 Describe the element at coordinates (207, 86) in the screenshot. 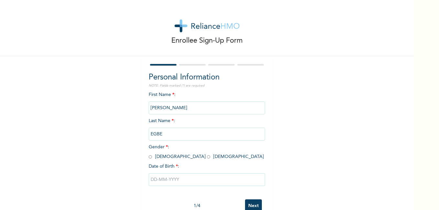

I see `p: NOTE: Fields marked (*) are required` at that location.